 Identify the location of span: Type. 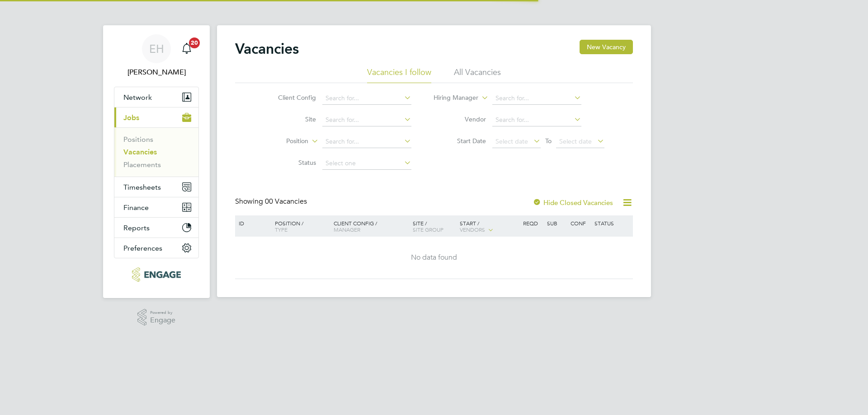
(281, 230).